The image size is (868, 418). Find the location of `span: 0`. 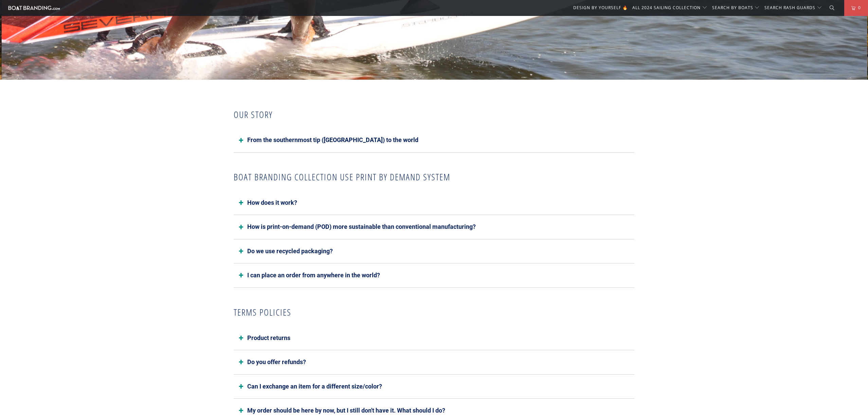

span: 0 is located at coordinates (858, 8).